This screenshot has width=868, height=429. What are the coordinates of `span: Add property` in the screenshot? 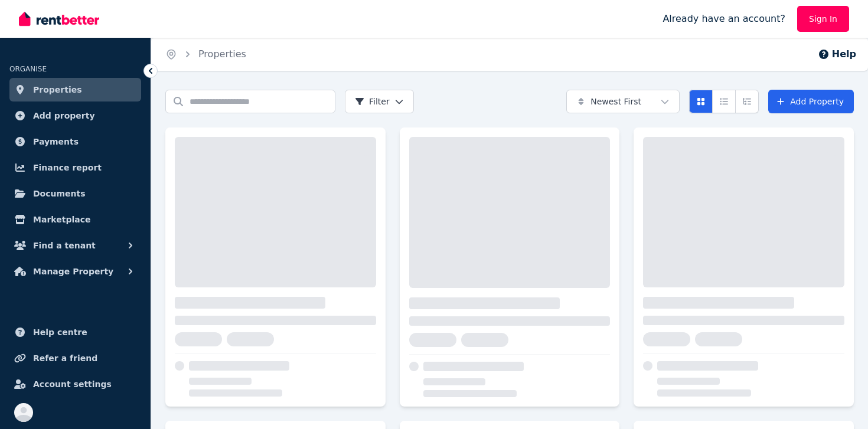 It's located at (64, 116).